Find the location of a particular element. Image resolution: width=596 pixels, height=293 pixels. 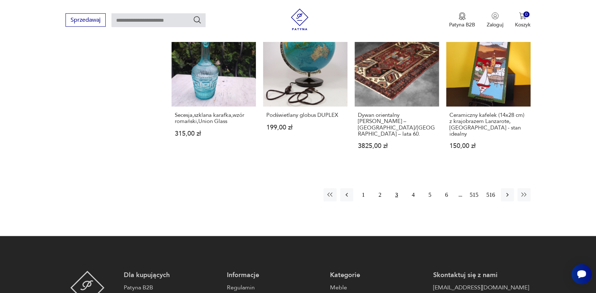

button: 515 is located at coordinates (474, 195).